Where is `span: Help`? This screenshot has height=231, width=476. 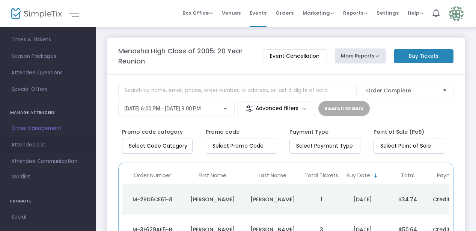
span: Help is located at coordinates (416, 13).